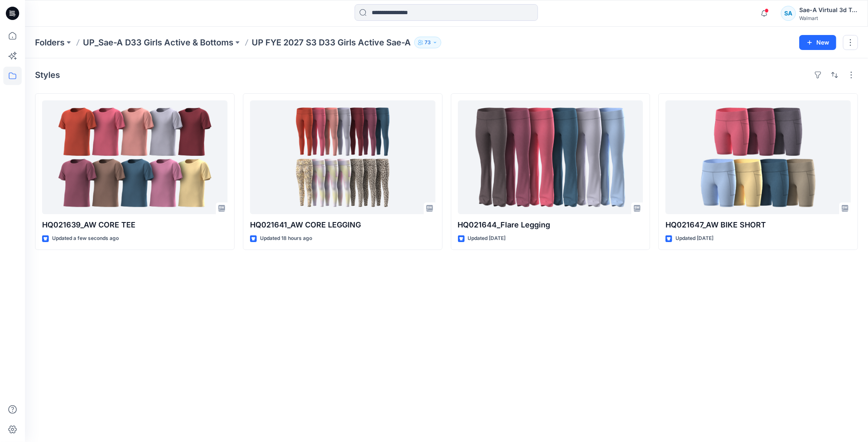 The image size is (868, 442). I want to click on p: Folders, so click(49, 42).